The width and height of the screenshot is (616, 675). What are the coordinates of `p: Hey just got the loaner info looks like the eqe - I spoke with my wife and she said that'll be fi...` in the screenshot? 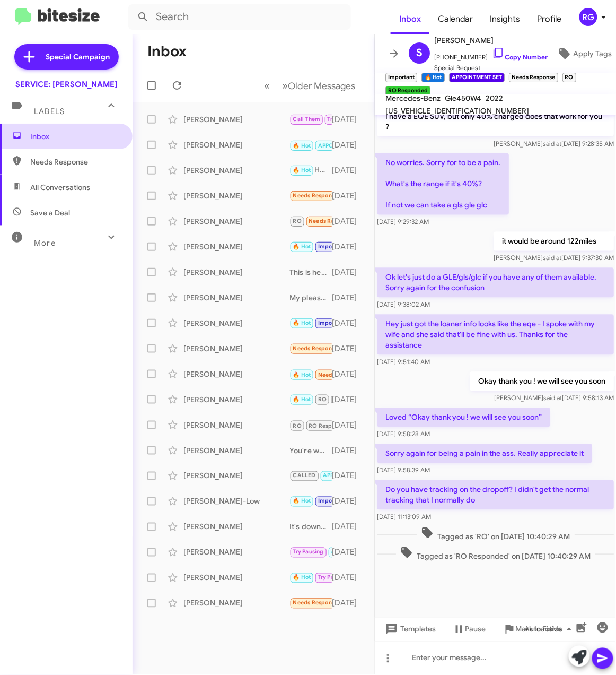 It's located at (495, 335).